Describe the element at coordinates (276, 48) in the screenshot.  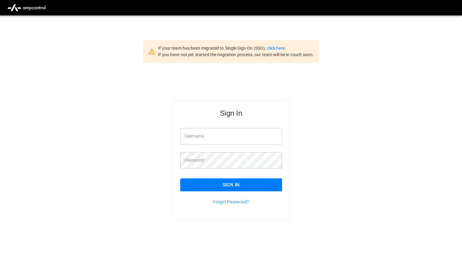
I see `a: click here.` at that location.